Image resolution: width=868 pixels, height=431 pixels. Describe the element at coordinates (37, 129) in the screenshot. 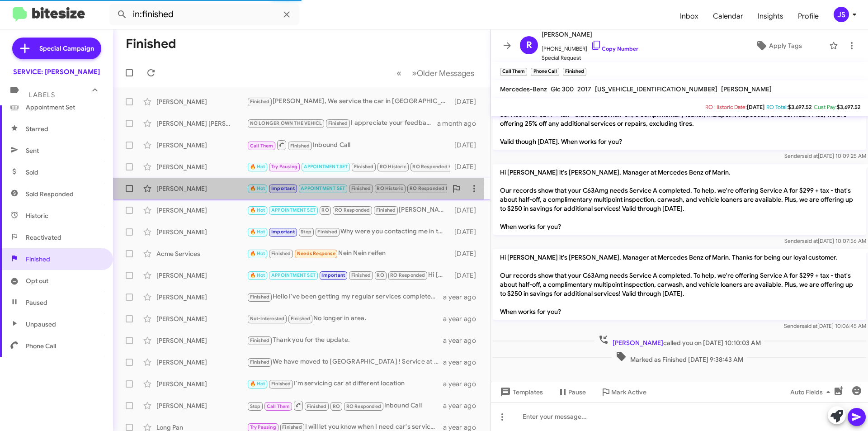

I see `span: Starred` at that location.